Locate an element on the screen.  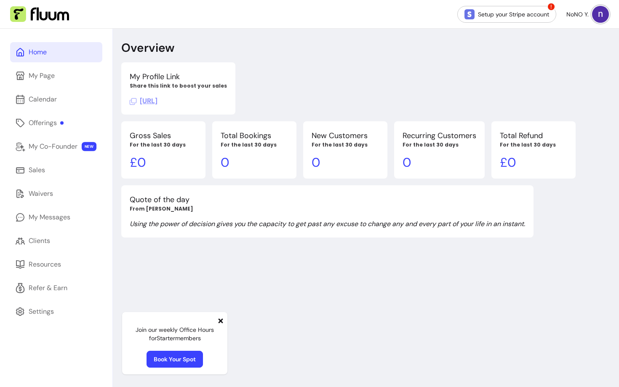
a: My Co-Founder NEW is located at coordinates (56, 146).